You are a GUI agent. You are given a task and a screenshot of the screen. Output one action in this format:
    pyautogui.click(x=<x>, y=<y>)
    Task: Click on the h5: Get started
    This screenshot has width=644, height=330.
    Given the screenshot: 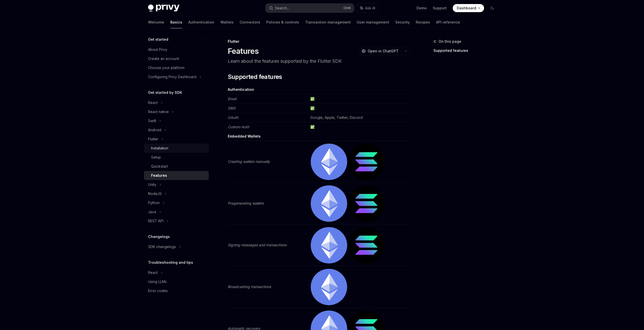 What is the action you would take?
    pyautogui.click(x=158, y=40)
    